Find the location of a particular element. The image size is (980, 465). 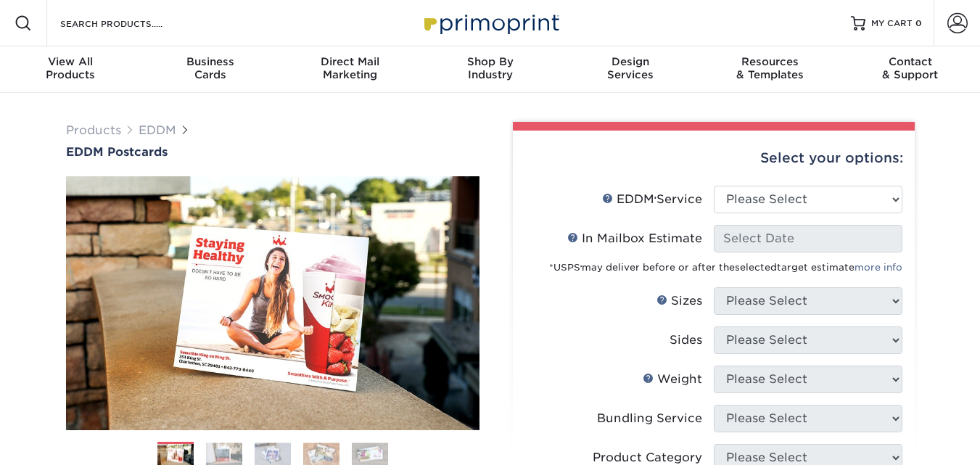

a: Resources& Templates is located at coordinates (769, 70).